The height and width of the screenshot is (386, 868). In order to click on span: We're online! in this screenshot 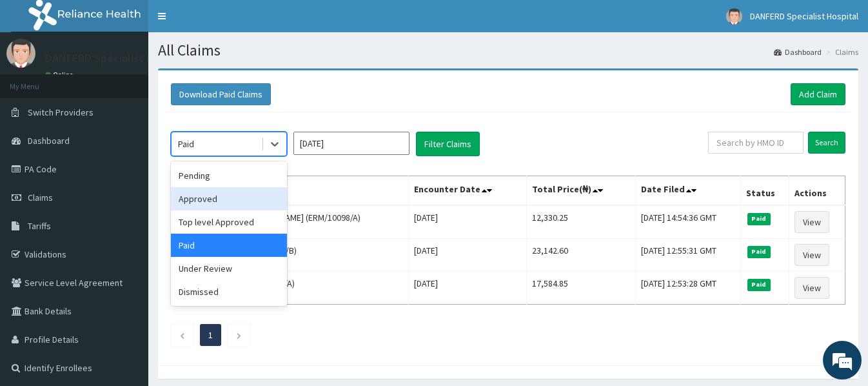, I will do `click(126, 178)`.